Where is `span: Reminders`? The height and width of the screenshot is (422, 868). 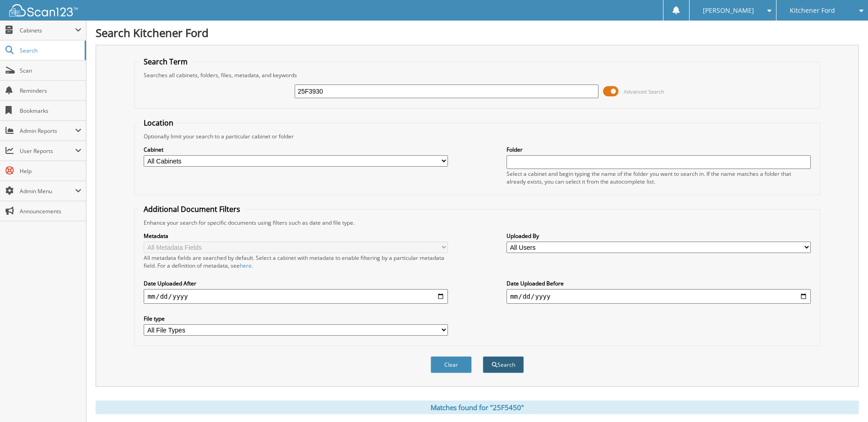 span: Reminders is located at coordinates (50, 90).